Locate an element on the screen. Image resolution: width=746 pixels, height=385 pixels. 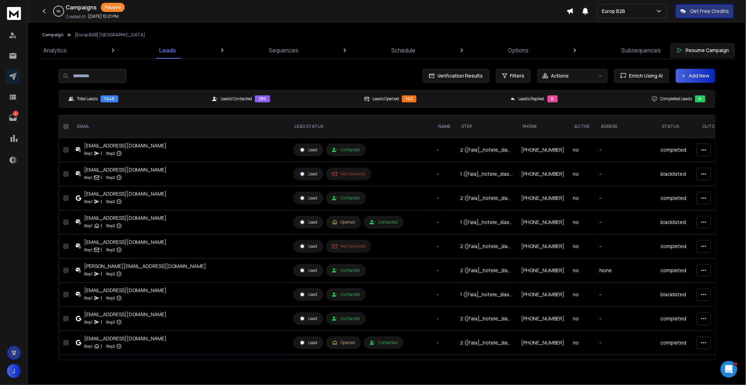
img: logo is located at coordinates (14, 13).